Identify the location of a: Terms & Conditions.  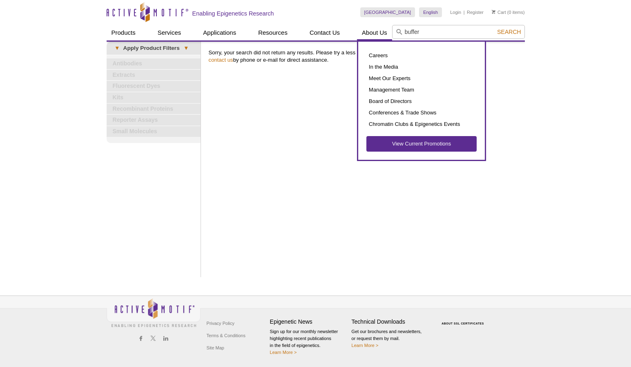
(226, 335).